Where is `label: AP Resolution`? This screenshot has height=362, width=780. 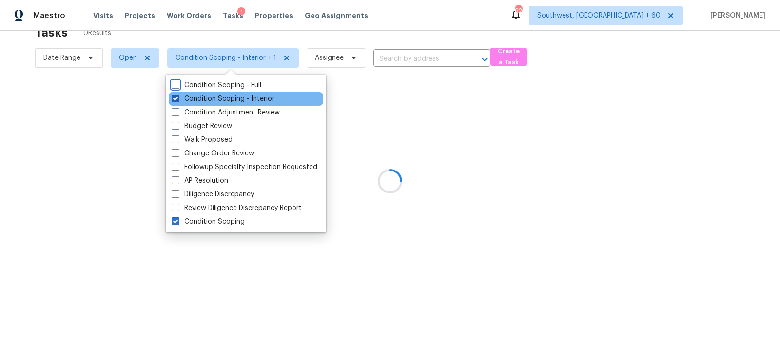 label: AP Resolution is located at coordinates (200, 181).